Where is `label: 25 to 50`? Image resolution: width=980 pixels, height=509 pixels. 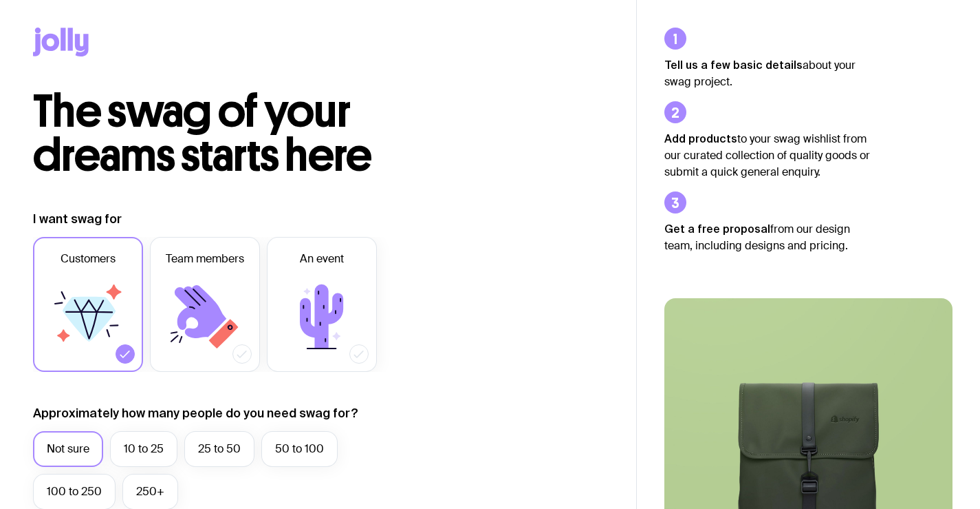
label: 25 to 50 is located at coordinates (219, 449).